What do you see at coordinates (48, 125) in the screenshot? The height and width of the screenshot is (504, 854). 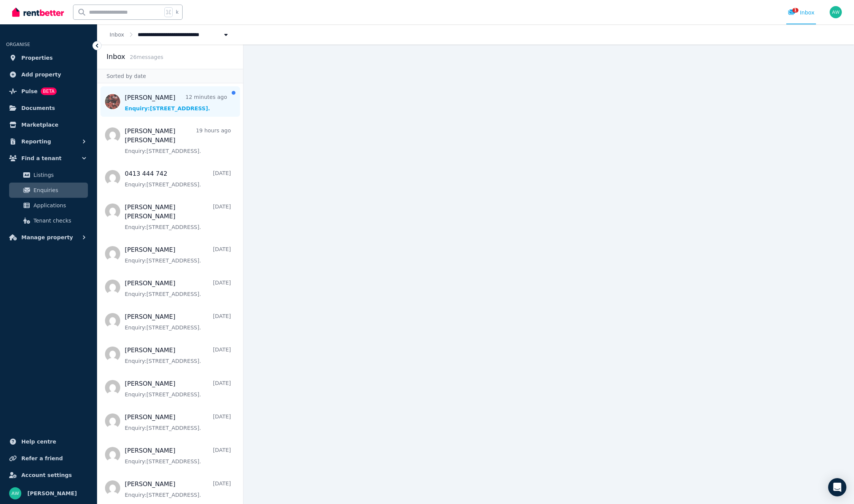 I see `a: Marketplace` at bounding box center [48, 125].